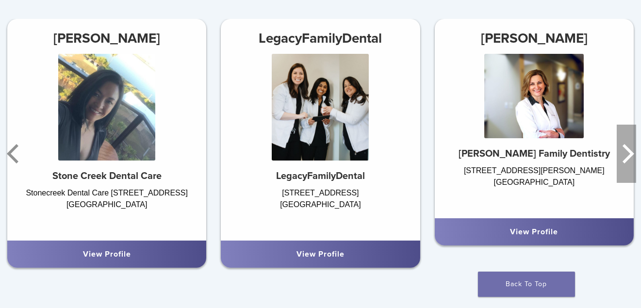 This screenshot has width=641, height=308. I want to click on strong: LegacyFamilyDental, so click(320, 176).